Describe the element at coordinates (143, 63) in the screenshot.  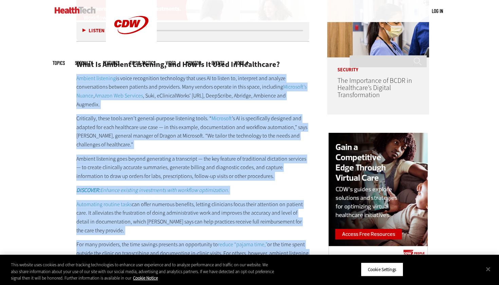
I see `a: Tips & Tactics` at that location.